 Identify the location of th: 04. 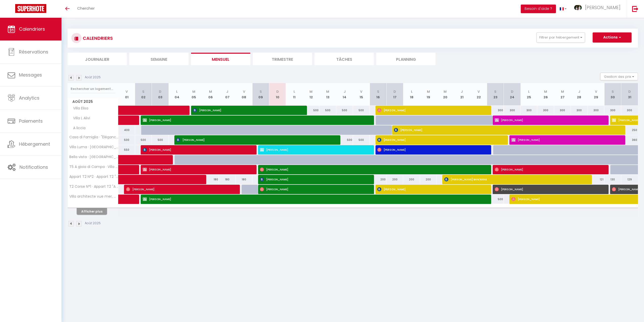
(177, 94).